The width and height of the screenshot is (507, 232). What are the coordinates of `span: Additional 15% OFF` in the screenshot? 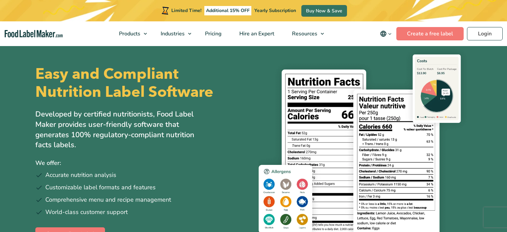 It's located at (228, 11).